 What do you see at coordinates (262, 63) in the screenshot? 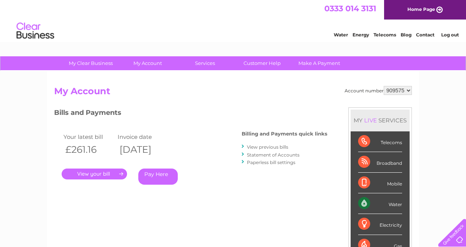
I see `a: Customer Help` at bounding box center [262, 63].